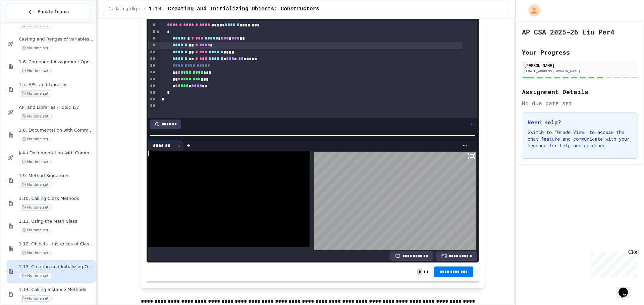 The width and height of the screenshot is (644, 305). What do you see at coordinates (56, 62) in the screenshot?
I see `span: 1.6. Compound Assignment Operators` at bounding box center [56, 62].